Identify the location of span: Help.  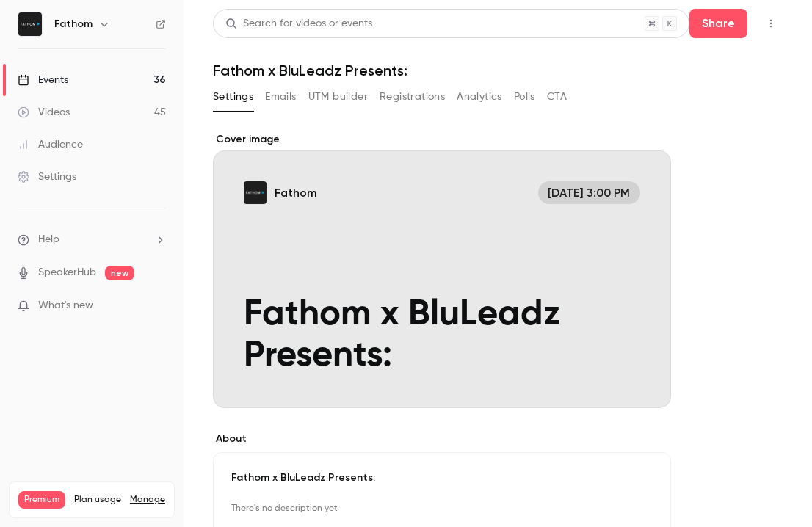
(48, 239).